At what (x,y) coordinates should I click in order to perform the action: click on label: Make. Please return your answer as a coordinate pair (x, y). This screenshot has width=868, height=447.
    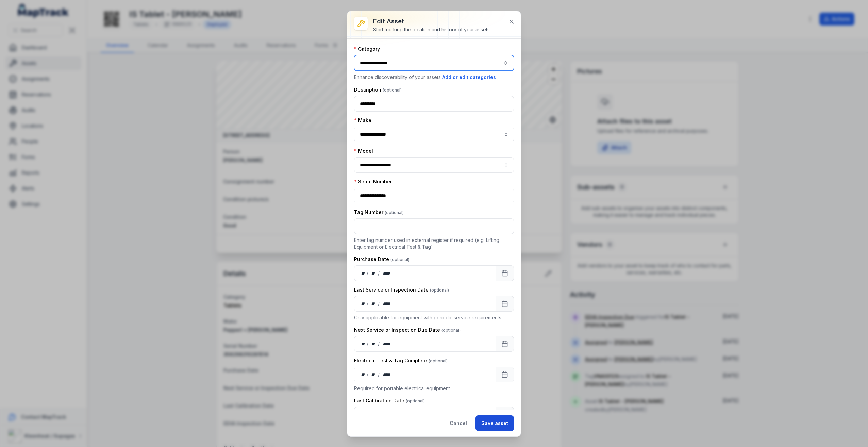
    Looking at the image, I should click on (362, 121).